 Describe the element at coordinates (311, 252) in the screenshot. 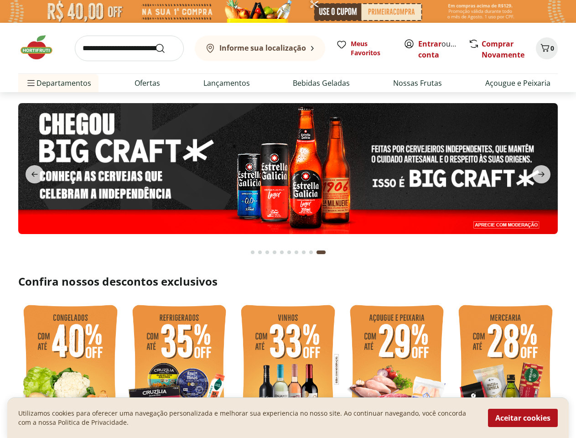

I see `button: Go to page 9 from fs-carousel` at that location.